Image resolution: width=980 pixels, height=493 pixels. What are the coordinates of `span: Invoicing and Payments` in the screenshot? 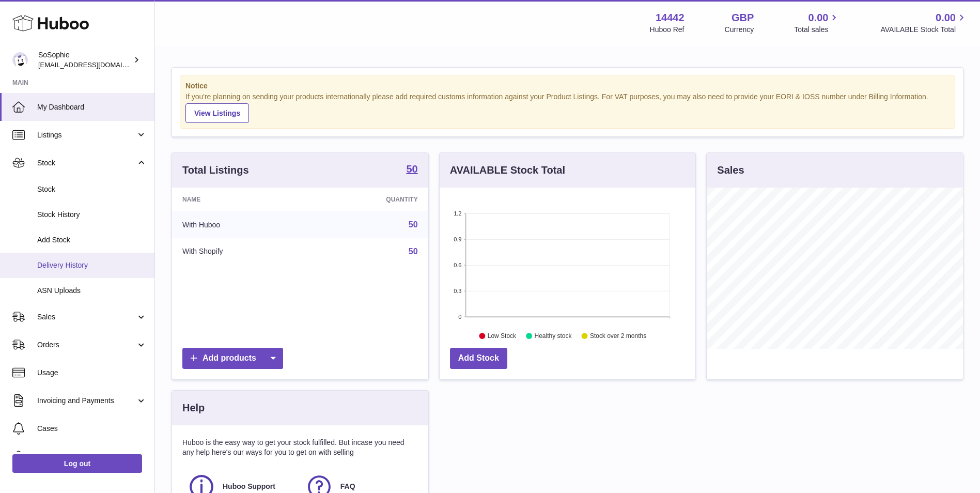 It's located at (87, 400).